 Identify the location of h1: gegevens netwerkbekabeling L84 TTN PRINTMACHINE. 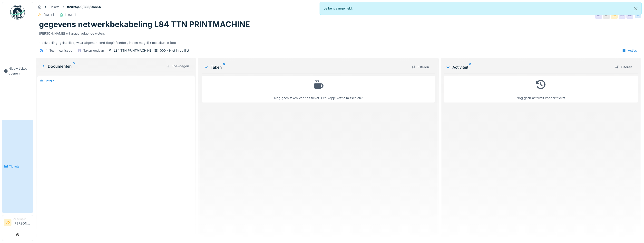
(144, 24).